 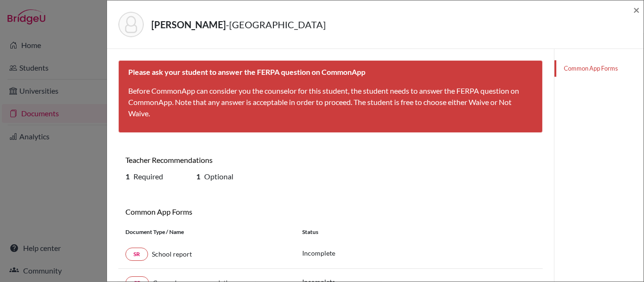 What do you see at coordinates (247, 72) in the screenshot?
I see `b: Please ask your student to answer the FERPA question on CommonApp` at bounding box center [247, 72].